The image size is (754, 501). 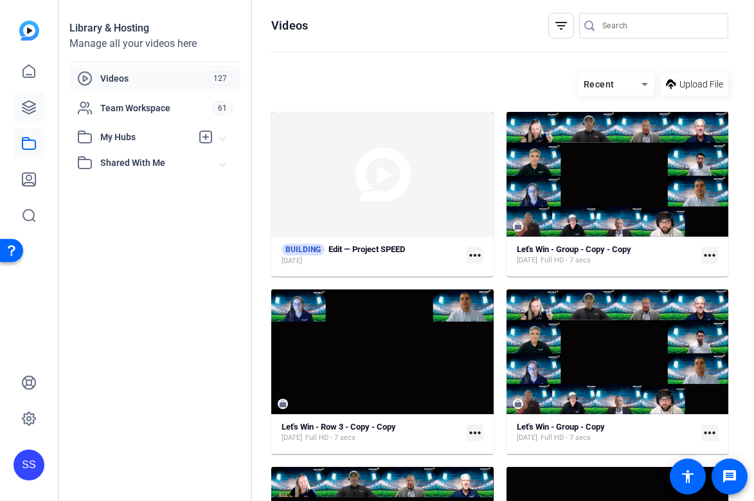 What do you see at coordinates (561, 26) in the screenshot?
I see `mat-icon: filter_list` at bounding box center [561, 26].